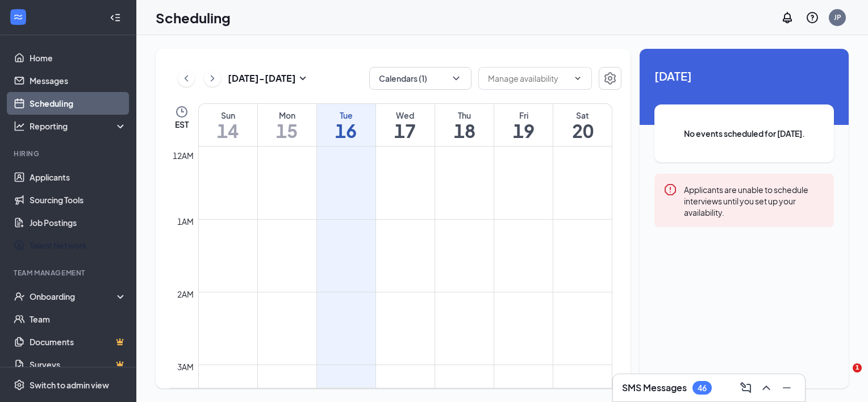 This screenshot has width=868, height=402. What do you see at coordinates (464, 115) in the screenshot?
I see `div: Thu` at bounding box center [464, 115].